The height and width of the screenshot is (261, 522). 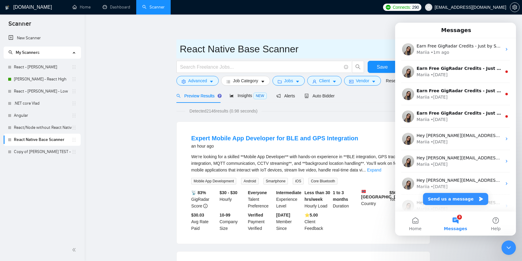 I want to click on div: Country, so click(x=374, y=199).